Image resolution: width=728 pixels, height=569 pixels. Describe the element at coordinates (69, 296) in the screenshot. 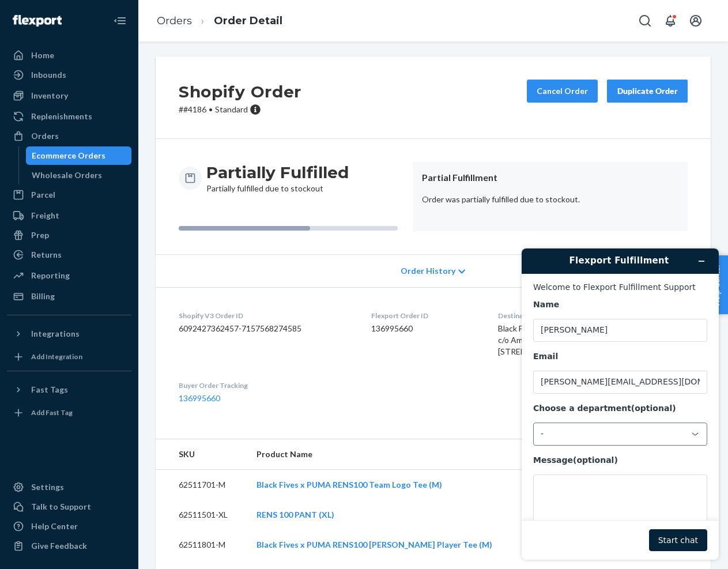

I see `a: Billing` at that location.